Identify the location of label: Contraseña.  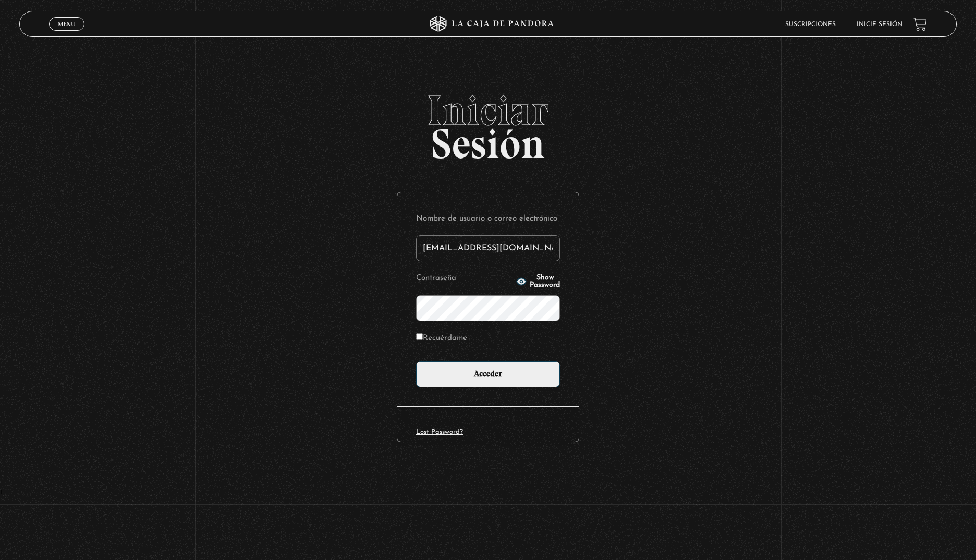
(465, 279).